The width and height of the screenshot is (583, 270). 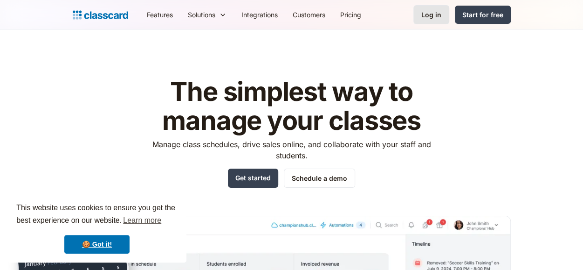 I want to click on a: Start for free, so click(x=483, y=14).